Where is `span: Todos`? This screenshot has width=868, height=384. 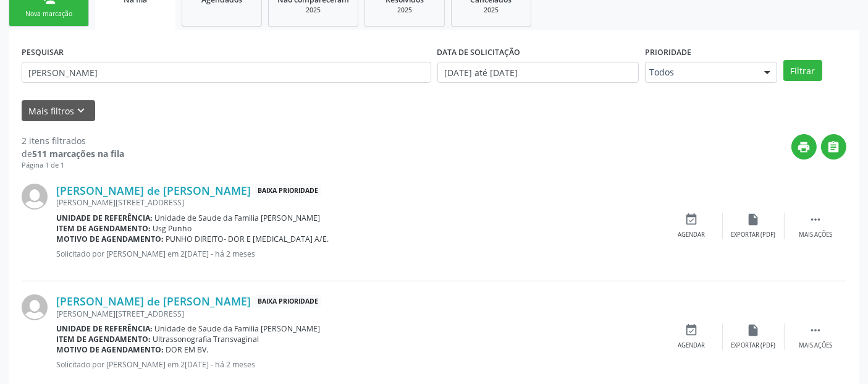
span: Todos is located at coordinates (701, 72).